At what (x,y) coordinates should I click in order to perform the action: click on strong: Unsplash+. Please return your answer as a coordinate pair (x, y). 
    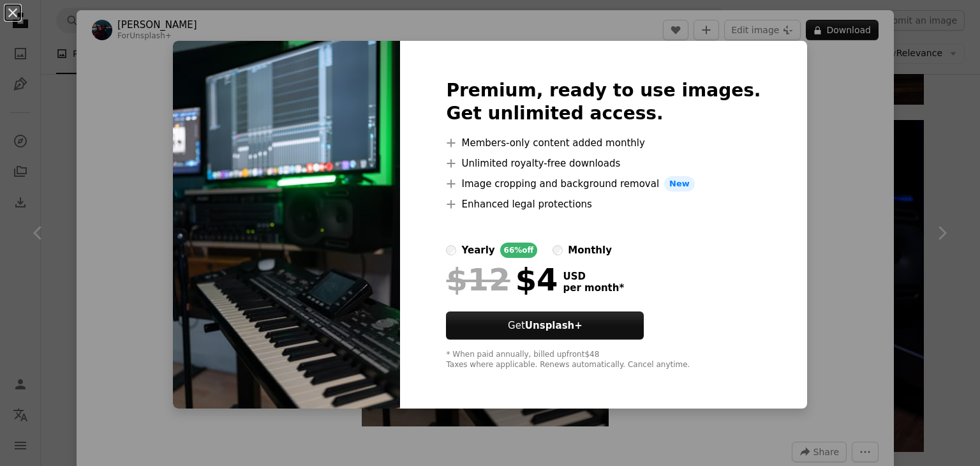
    Looking at the image, I should click on (553, 326).